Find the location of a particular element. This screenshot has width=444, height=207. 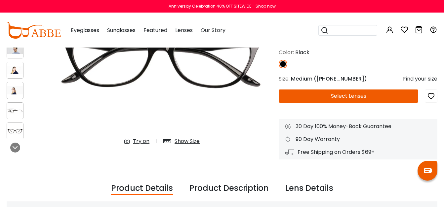

div: 30 Day 100% Money-Back Guarantee is located at coordinates (358, 127).